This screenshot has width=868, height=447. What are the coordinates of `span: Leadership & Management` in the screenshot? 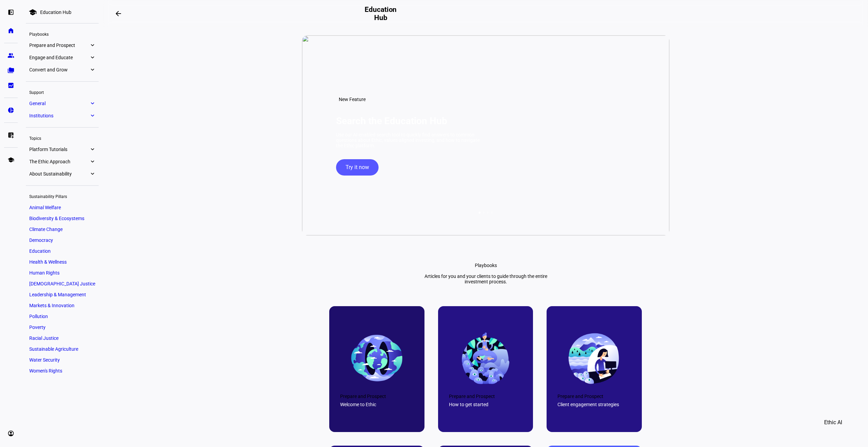 It's located at (57, 294).